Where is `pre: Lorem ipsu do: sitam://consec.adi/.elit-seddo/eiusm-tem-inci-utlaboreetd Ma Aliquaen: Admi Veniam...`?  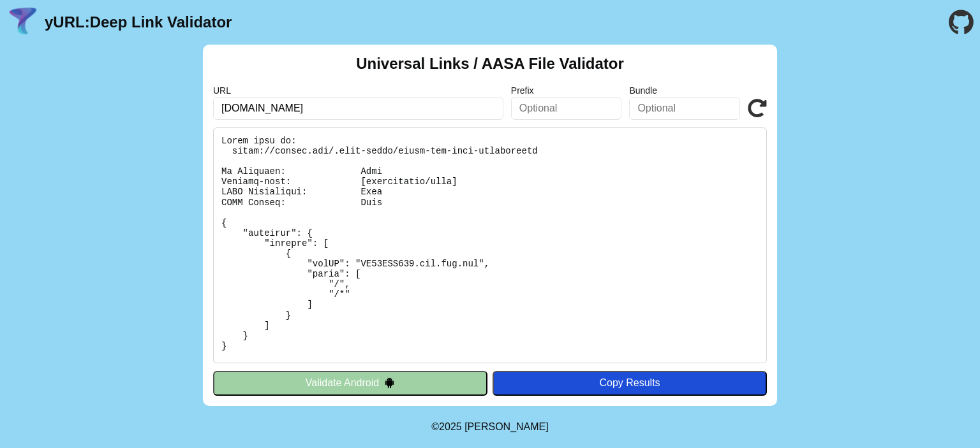 pre: Lorem ipsu do: sitam://consec.adi/.elit-seddo/eiusm-tem-inci-utlaboreetd Ma Aliquaen: Admi Veniam... is located at coordinates (490, 246).